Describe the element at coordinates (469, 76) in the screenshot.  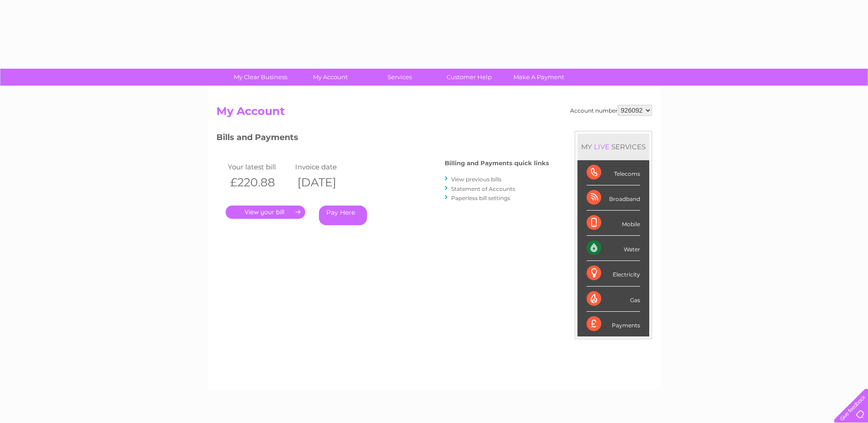
I see `a: Customer Help` at that location.